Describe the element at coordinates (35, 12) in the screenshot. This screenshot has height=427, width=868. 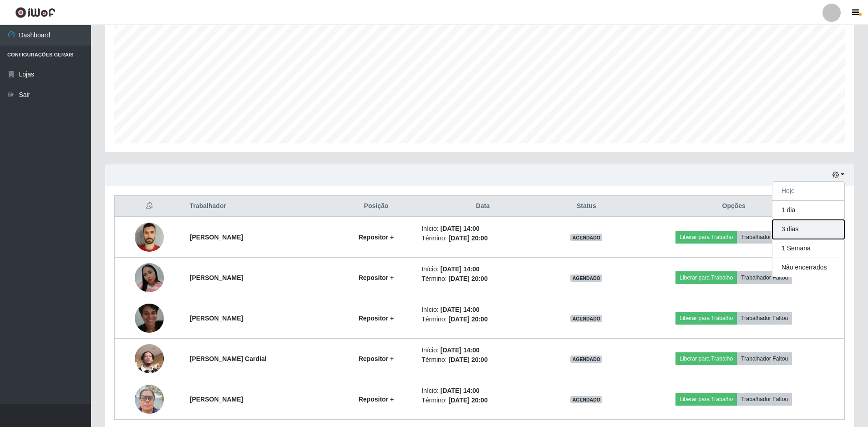
I see `img: CoreUI Logo` at that location.